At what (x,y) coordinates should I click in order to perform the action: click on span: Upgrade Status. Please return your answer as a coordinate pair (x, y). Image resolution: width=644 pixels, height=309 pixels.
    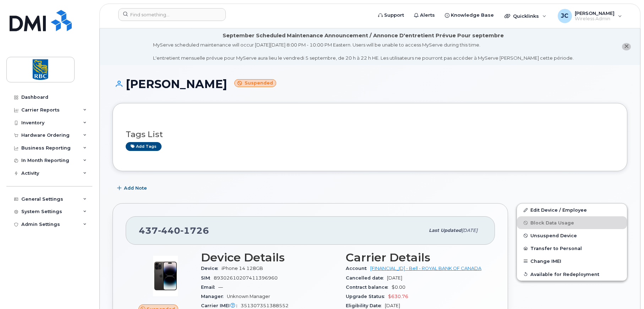
    Looking at the image, I should click on (367, 296).